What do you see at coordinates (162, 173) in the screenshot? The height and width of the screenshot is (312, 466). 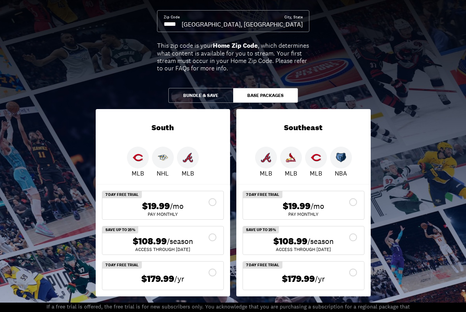 I see `p: NHL` at bounding box center [162, 173].